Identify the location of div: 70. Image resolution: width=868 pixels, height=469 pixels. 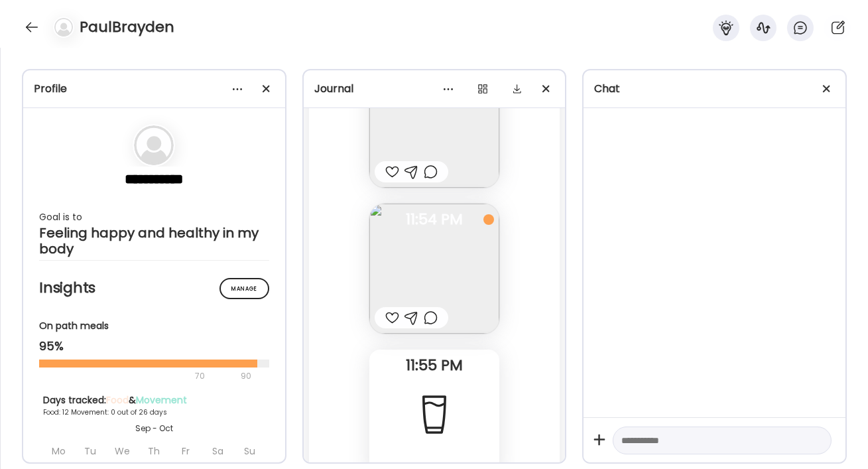
(138, 376).